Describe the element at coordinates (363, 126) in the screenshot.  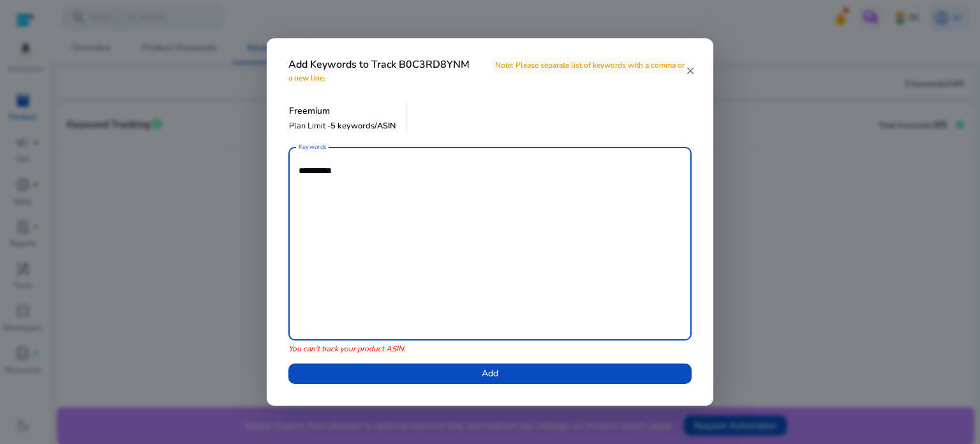
I see `span: 5 keywords/ASIN` at that location.